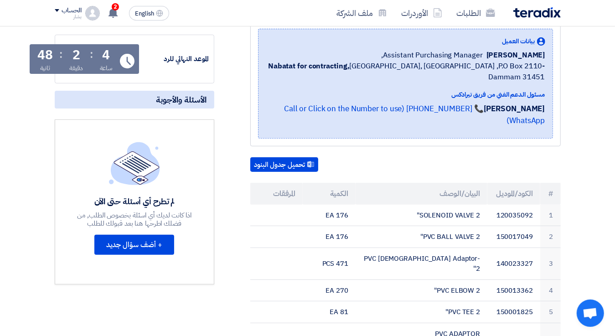 The height and width of the screenshot is (336, 615). Describe the element at coordinates (405, 94) in the screenshot. I see `div: مسئول الدعم الفني من فريق تيرادكس` at that location.